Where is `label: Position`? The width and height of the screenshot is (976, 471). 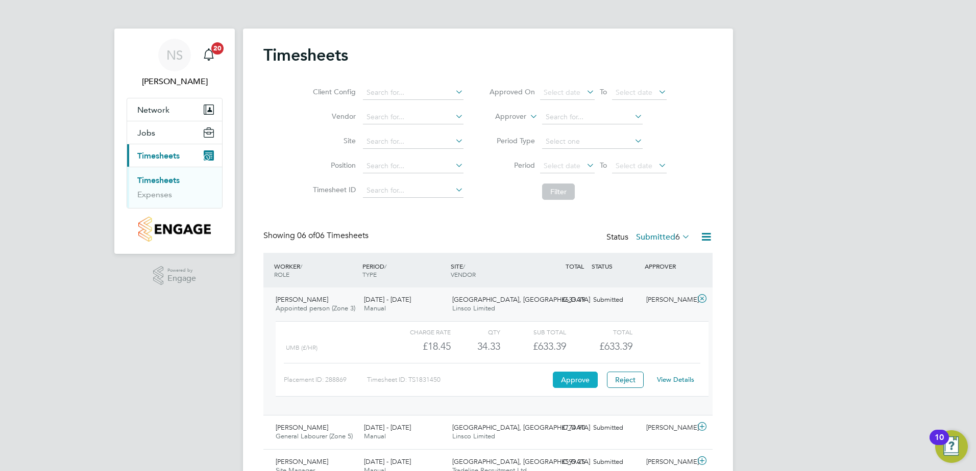
label: Position is located at coordinates (333, 165).